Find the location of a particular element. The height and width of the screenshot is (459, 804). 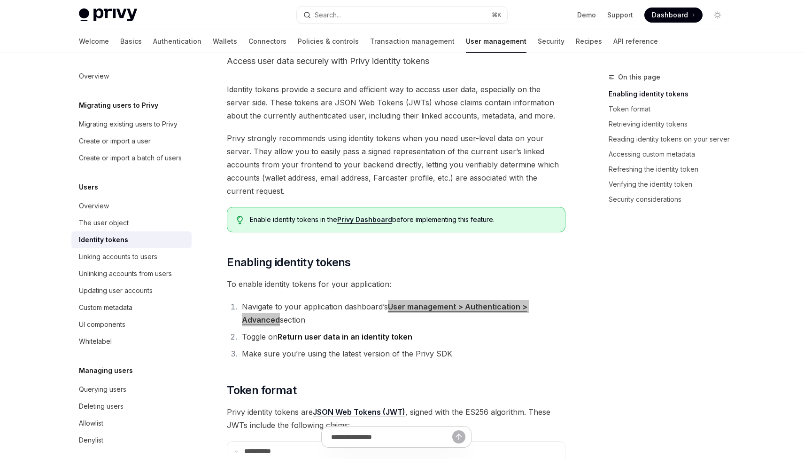

a: Basics is located at coordinates (131, 41).